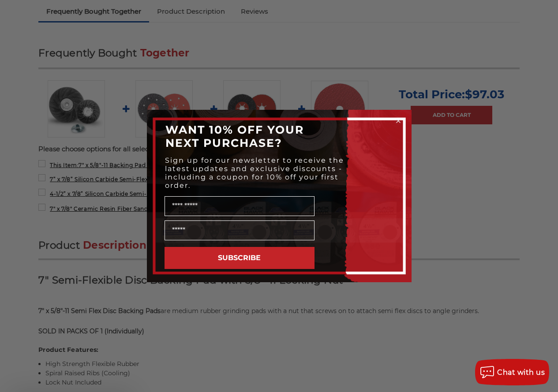 This screenshot has width=558, height=392. What do you see at coordinates (512, 372) in the screenshot?
I see `button: Chat with us` at bounding box center [512, 372].